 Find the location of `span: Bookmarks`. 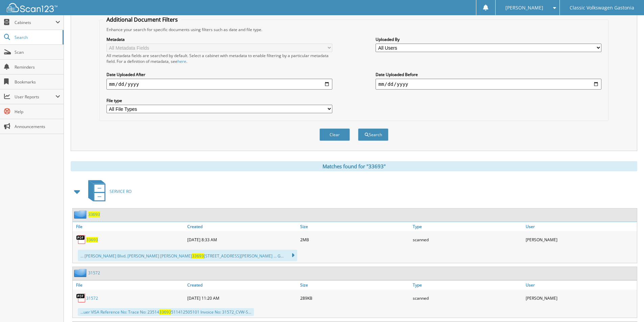

span: Bookmarks is located at coordinates (37, 82).